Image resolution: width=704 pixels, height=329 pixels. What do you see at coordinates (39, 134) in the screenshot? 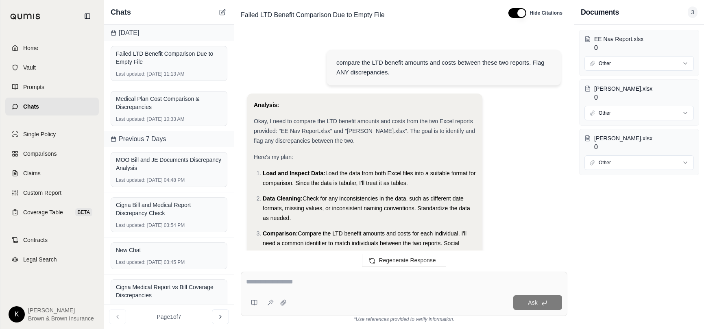
I see `span: Single Policy` at bounding box center [39, 134].